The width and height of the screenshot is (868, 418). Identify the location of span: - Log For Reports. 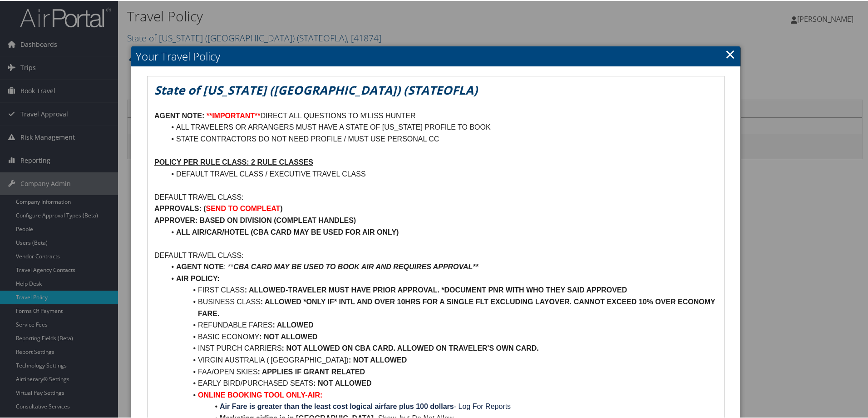
(482, 405).